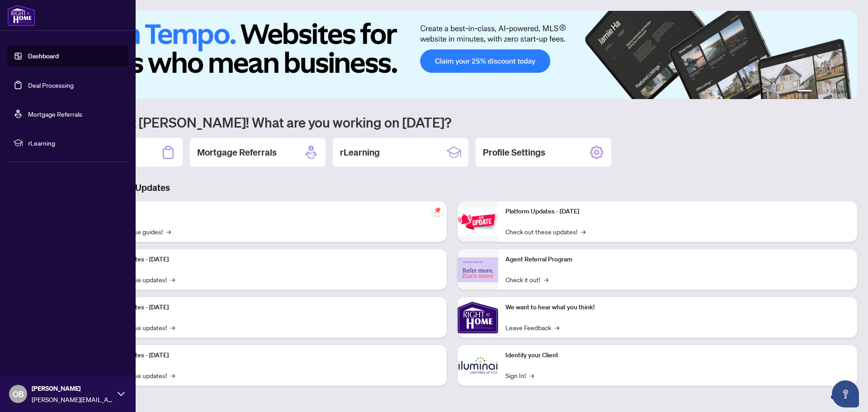  Describe the element at coordinates (677, 308) in the screenshot. I see `p: We want to hear what you think!` at that location.